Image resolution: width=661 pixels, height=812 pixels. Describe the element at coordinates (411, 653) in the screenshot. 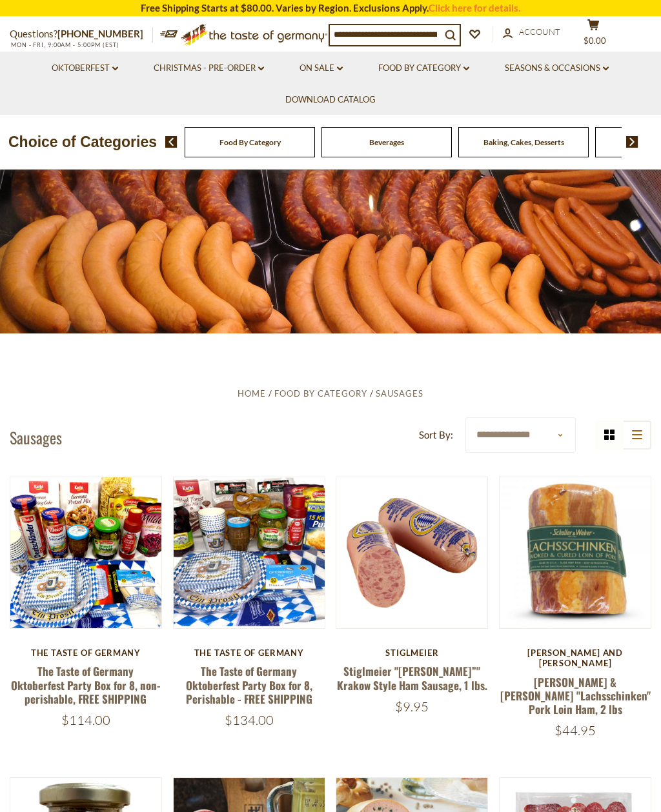

I see `div: Stiglmeier` at that location.